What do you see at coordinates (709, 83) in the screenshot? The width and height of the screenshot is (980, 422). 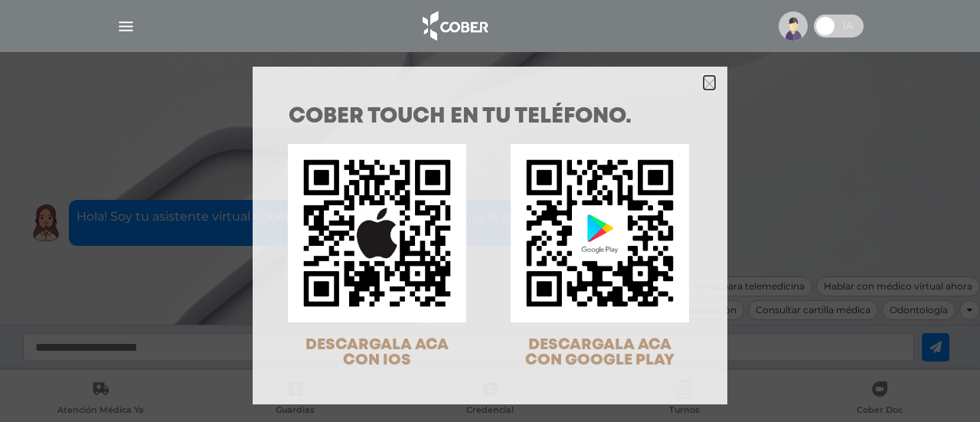 I see `button: Close` at bounding box center [709, 83].